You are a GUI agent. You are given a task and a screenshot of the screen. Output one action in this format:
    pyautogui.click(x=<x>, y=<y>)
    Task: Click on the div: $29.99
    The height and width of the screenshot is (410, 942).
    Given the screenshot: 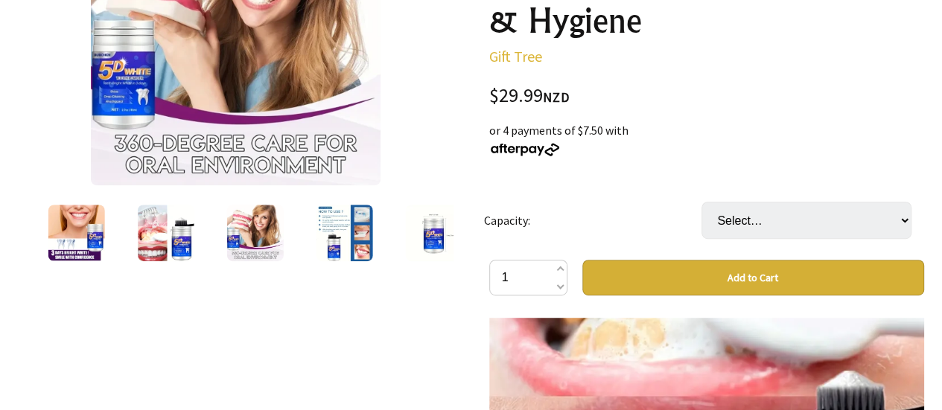 What is the action you would take?
    pyautogui.click(x=706, y=96)
    